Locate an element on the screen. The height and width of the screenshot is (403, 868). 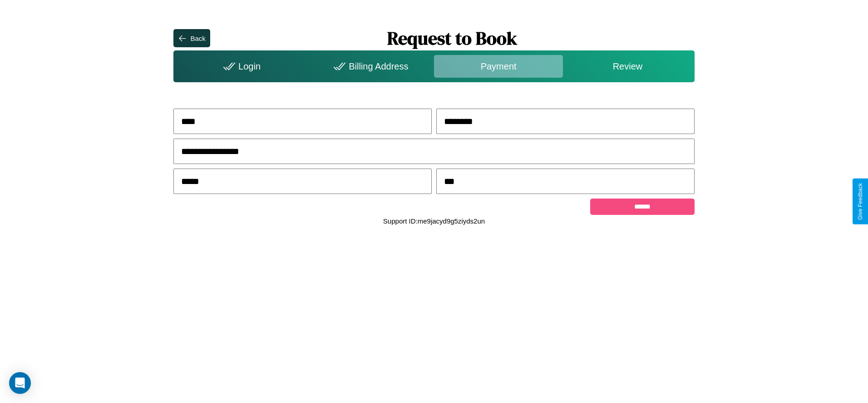
button: Back is located at coordinates (192, 38).